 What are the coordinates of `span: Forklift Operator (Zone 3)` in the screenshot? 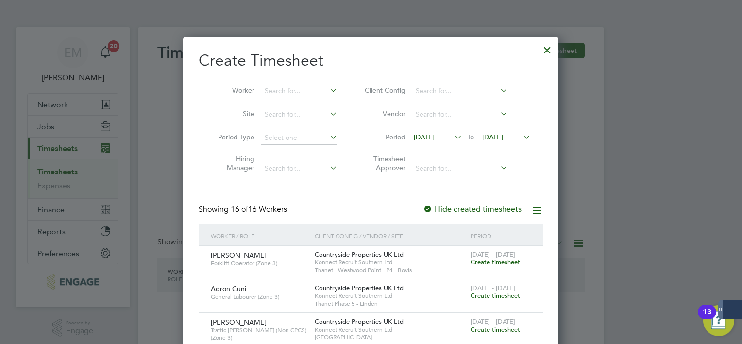 It's located at (259, 263).